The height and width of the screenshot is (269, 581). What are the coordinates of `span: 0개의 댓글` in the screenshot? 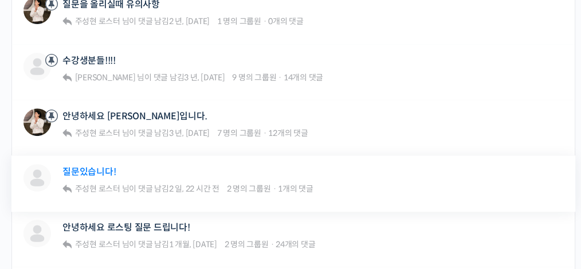 It's located at (286, 21).